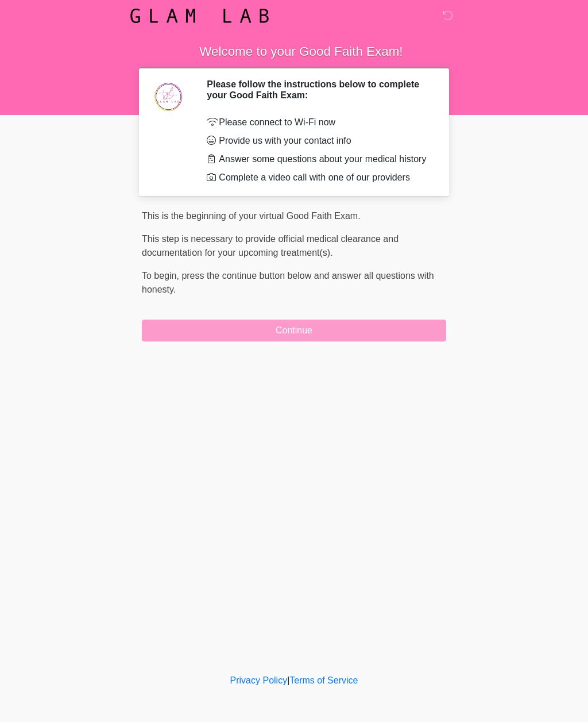  I want to click on h1: ‎ ‎ ‎ ‎ Welcome to your Good Faith Exam!, so click(294, 52).